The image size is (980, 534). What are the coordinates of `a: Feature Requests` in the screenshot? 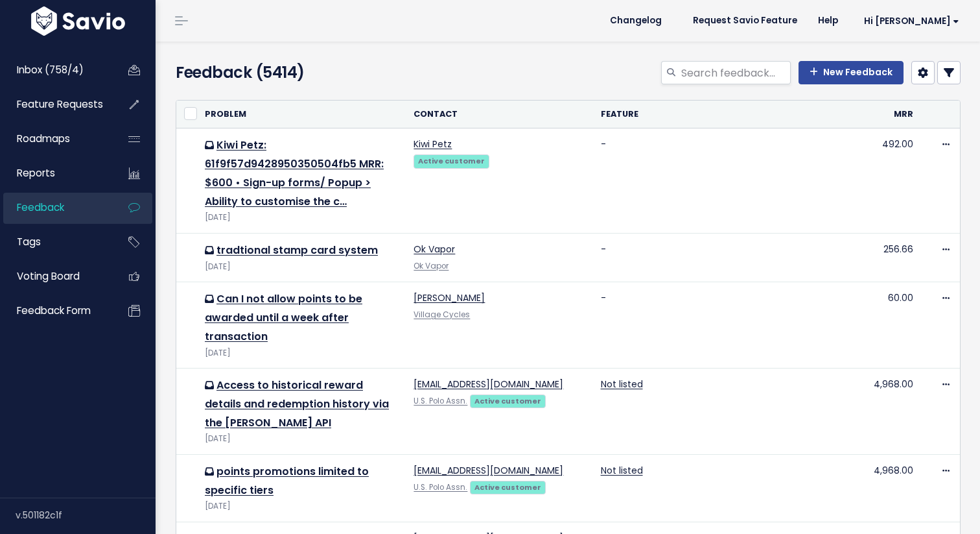 It's located at (55, 104).